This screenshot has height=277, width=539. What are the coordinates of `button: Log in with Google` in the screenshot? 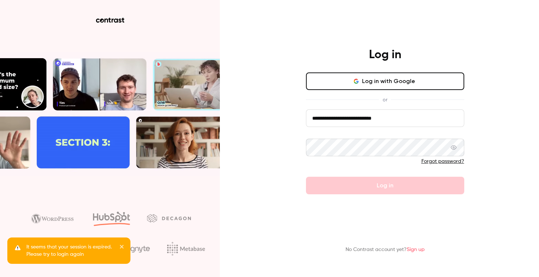 It's located at (385, 81).